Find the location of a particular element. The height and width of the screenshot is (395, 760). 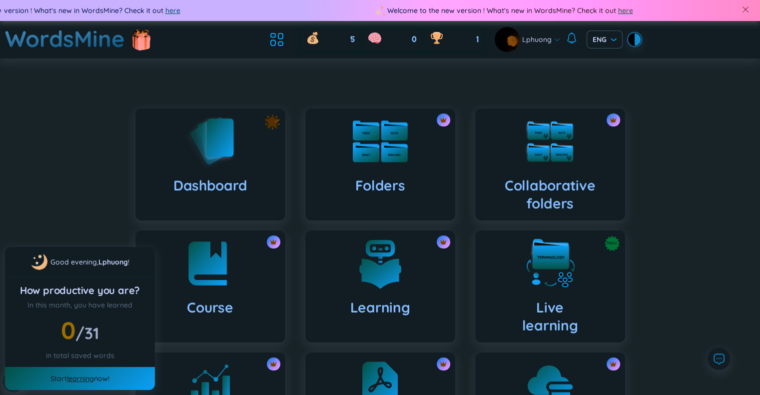

img: avatar is located at coordinates (507, 39).